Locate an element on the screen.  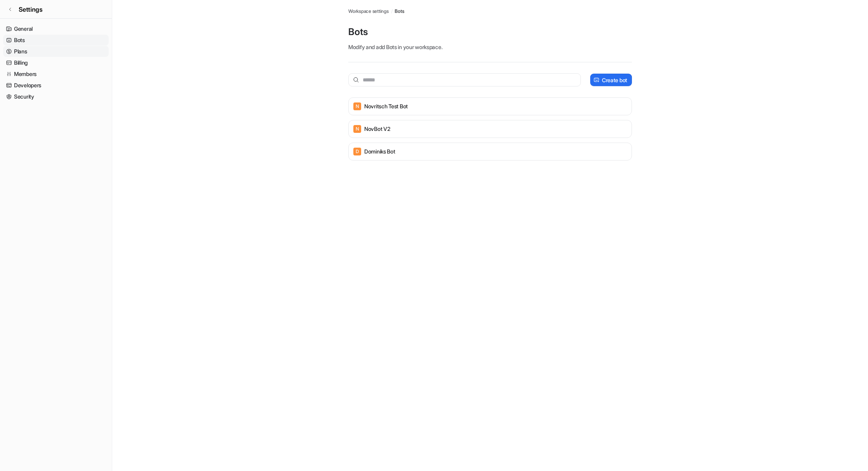
a: Plans is located at coordinates (56, 51).